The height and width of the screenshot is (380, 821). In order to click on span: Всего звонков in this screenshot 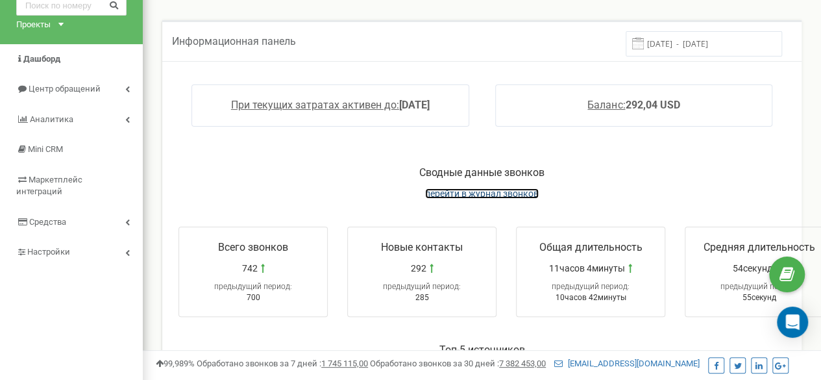, I will do `click(253, 247)`.